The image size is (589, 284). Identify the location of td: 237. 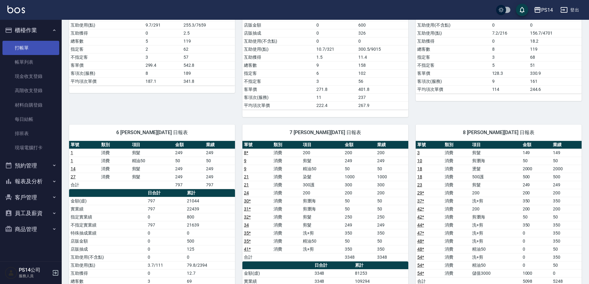
(383, 97).